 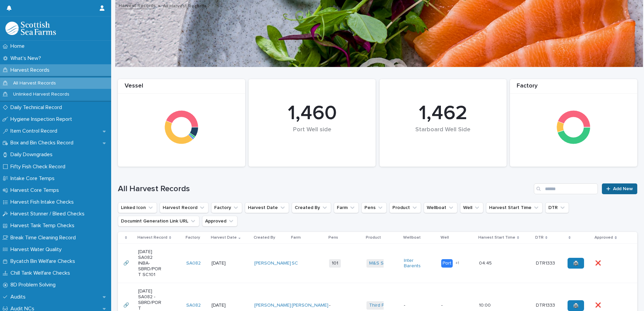 I want to click on input: Search, so click(x=566, y=189).